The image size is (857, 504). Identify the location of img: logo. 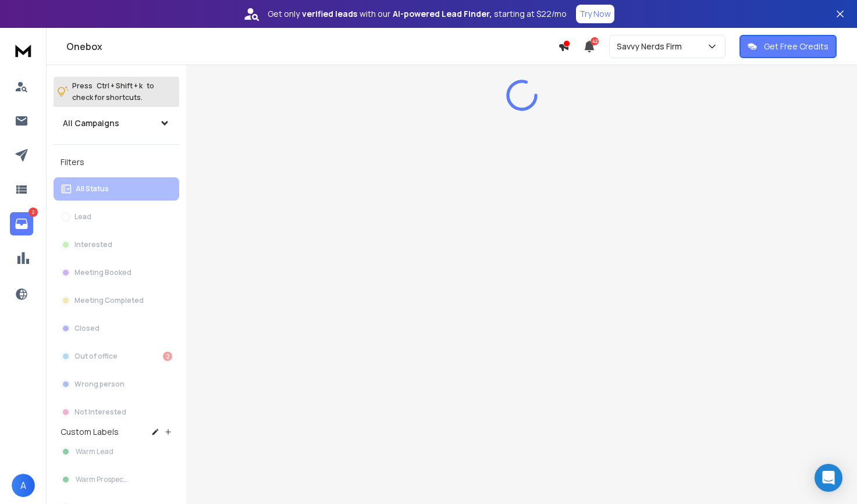
(24, 50).